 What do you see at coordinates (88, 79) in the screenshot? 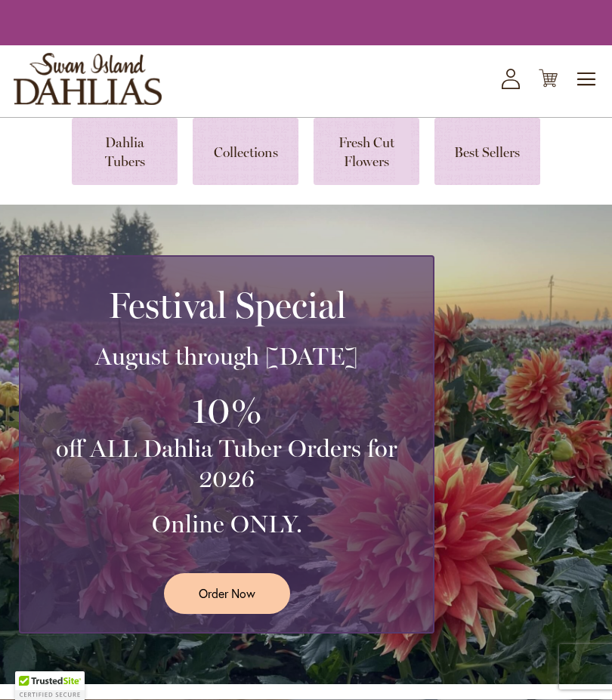
I see `a: store logo` at bounding box center [88, 79].